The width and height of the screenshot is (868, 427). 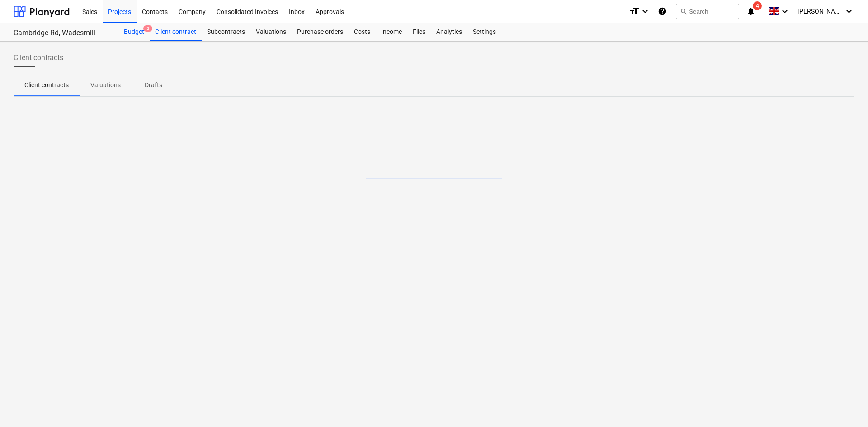 I want to click on a: Valuations, so click(x=271, y=32).